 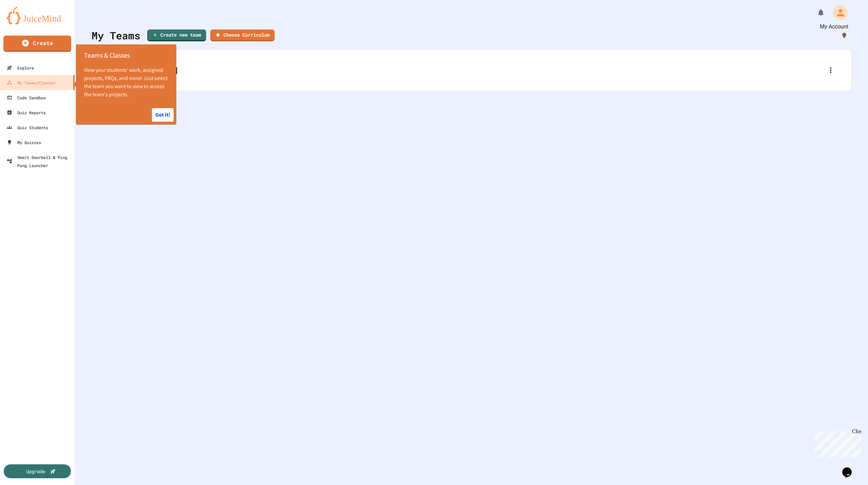 What do you see at coordinates (39, 161) in the screenshot?
I see `div: Smart Doorbell & Ping Pong Launcher` at bounding box center [39, 161].